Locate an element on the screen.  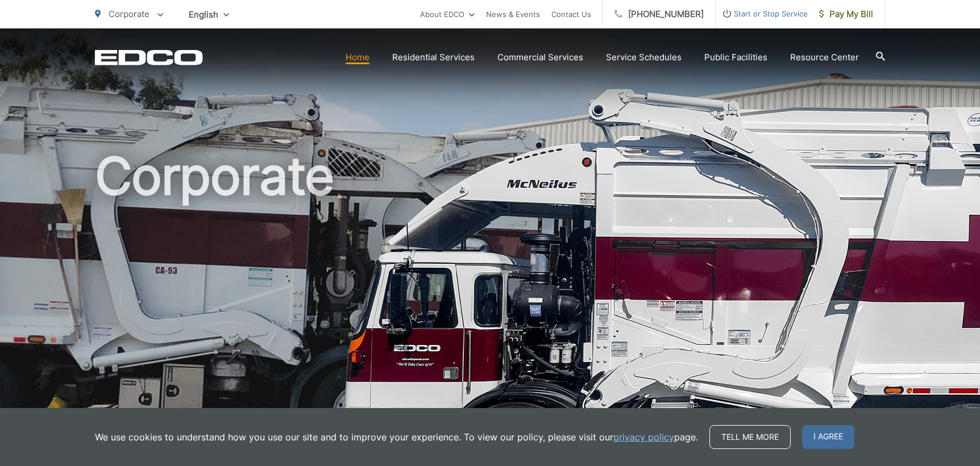
a: News & Events is located at coordinates (513, 14).